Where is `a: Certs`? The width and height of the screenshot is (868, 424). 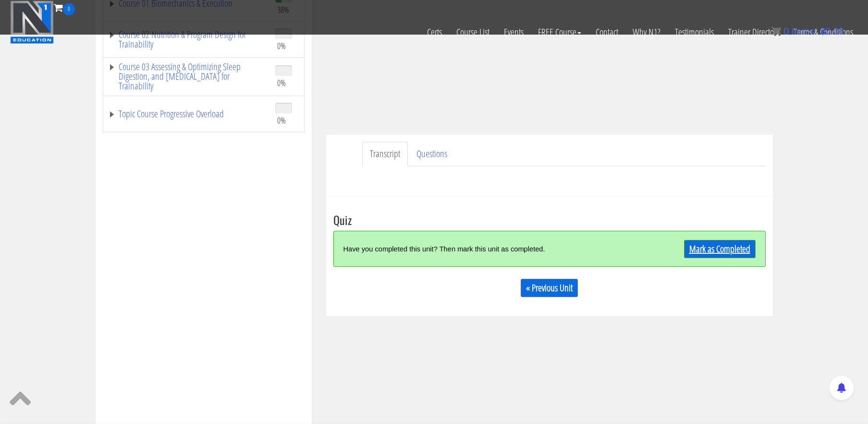
a: Certs is located at coordinates (434, 32).